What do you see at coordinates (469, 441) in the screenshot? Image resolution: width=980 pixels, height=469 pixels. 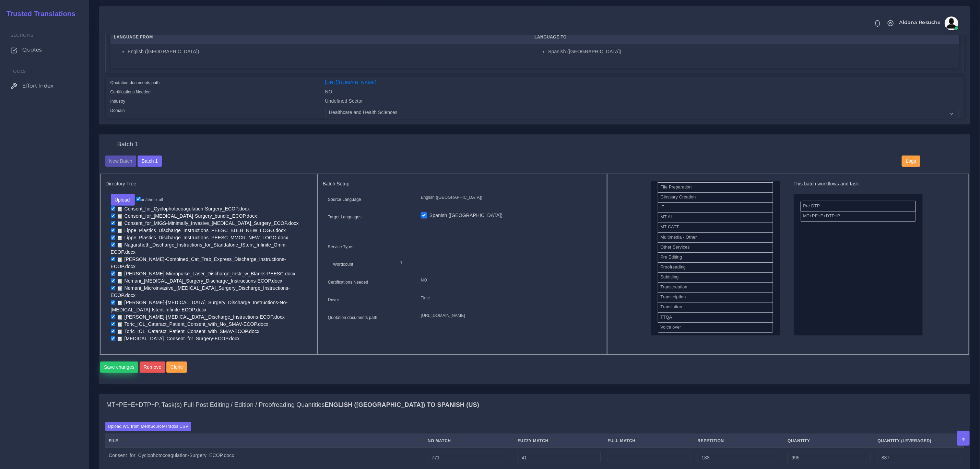 I see `th: No Match` at bounding box center [469, 441].